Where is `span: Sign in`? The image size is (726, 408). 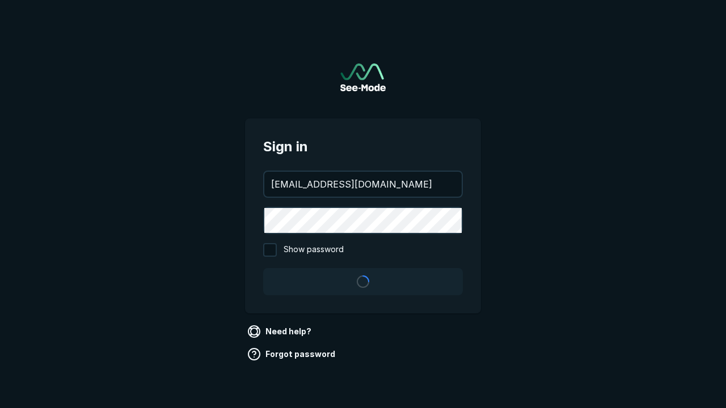 span: Sign in is located at coordinates (363, 147).